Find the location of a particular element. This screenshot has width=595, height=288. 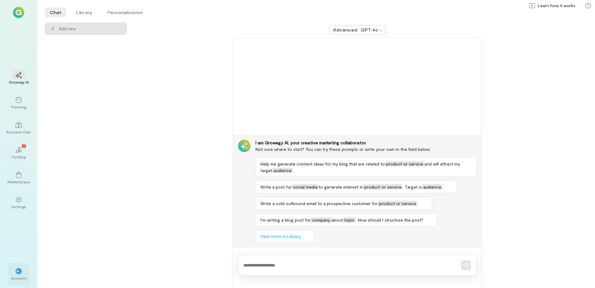

span: . Target is is located at coordinates (412, 186).